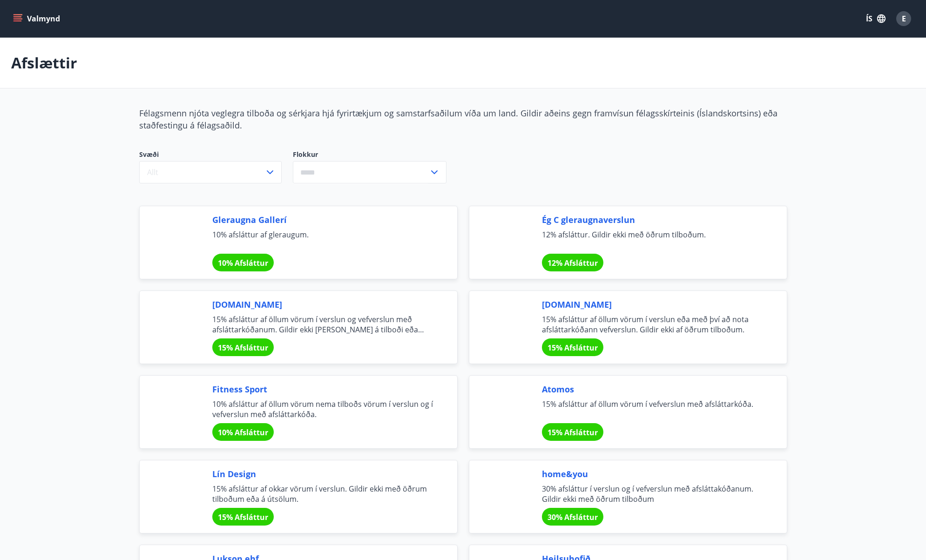 The height and width of the screenshot is (560, 926). I want to click on span: Fitness Sport, so click(323, 389).